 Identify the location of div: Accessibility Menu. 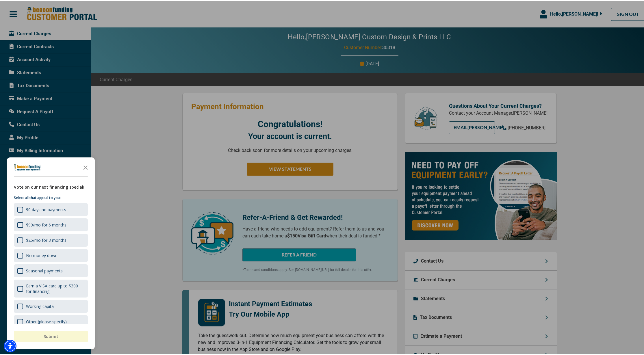
(10, 344).